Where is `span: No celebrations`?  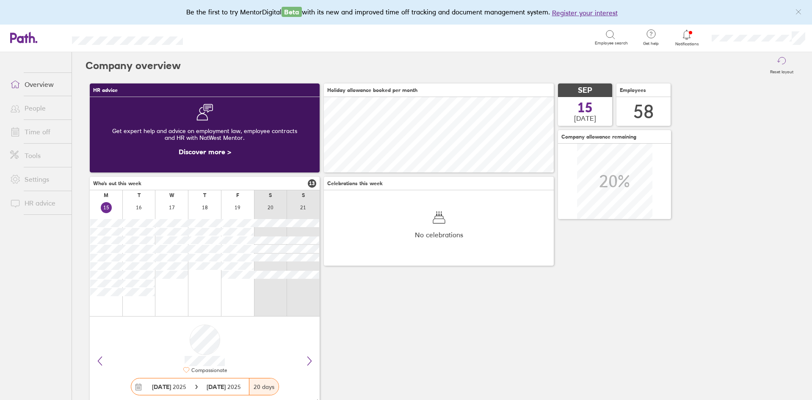
span: No celebrations is located at coordinates (439, 235).